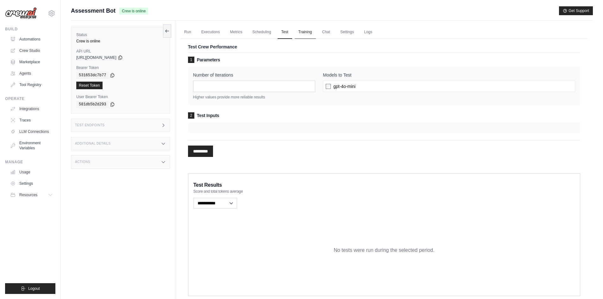 The width and height of the screenshot is (603, 299). I want to click on span: Logout, so click(34, 289).